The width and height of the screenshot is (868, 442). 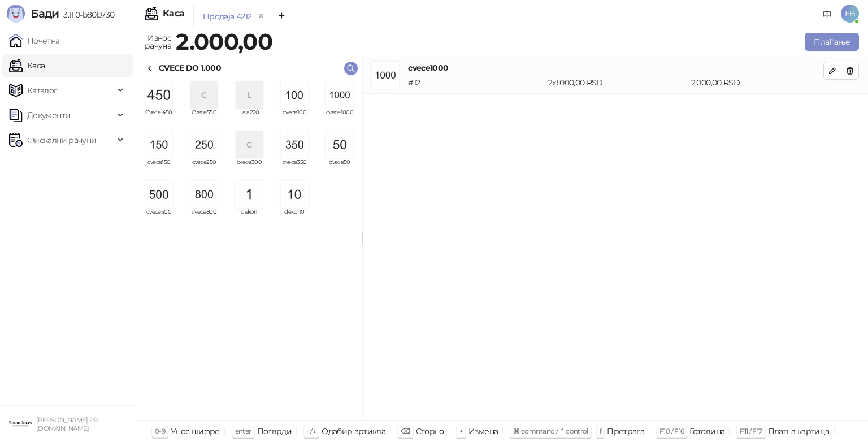 What do you see at coordinates (275, 431) in the screenshot?
I see `div: Потврди` at bounding box center [275, 431].